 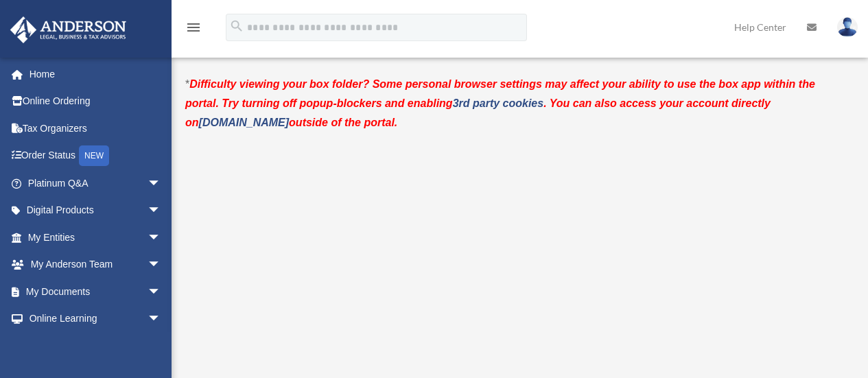 What do you see at coordinates (95, 156) in the screenshot?
I see `a: Order StatusNEW` at bounding box center [95, 156].